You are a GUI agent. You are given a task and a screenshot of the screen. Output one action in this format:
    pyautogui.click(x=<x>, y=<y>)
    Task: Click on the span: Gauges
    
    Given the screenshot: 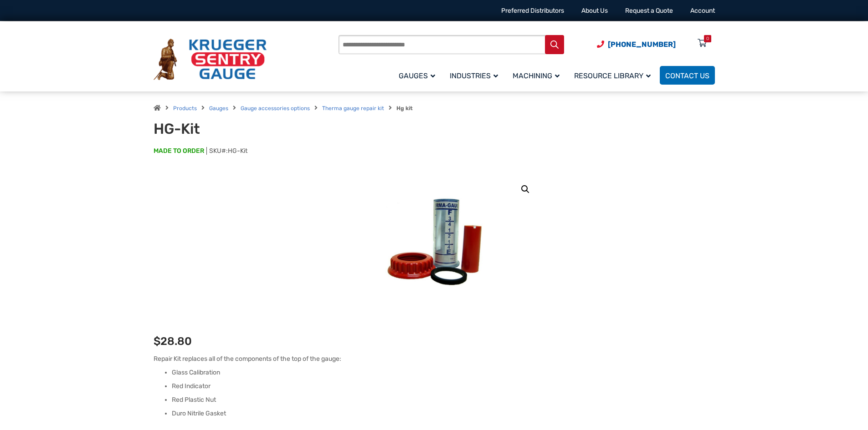 What is the action you would take?
    pyautogui.click(x=417, y=76)
    